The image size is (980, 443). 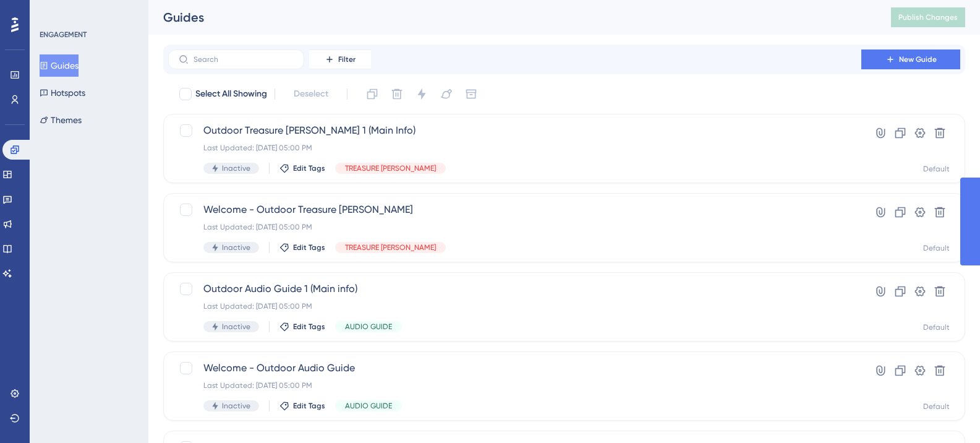 What do you see at coordinates (231, 94) in the screenshot?
I see `span: Select All Showing` at bounding box center [231, 94].